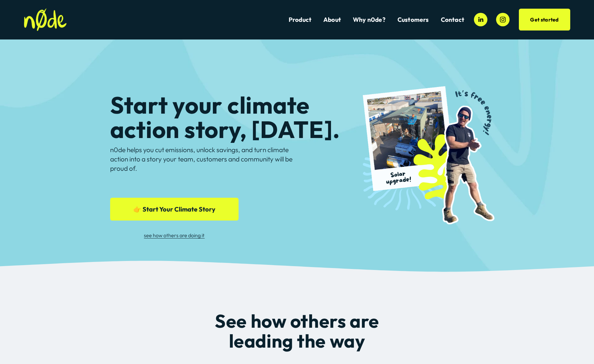 This screenshot has width=594, height=364. I want to click on a: Get started, so click(545, 19).